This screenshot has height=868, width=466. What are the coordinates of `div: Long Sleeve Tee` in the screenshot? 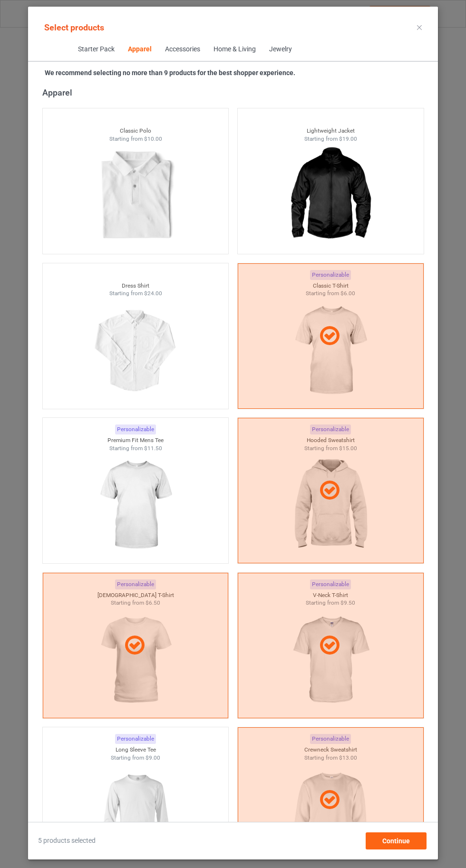 It's located at (135, 750).